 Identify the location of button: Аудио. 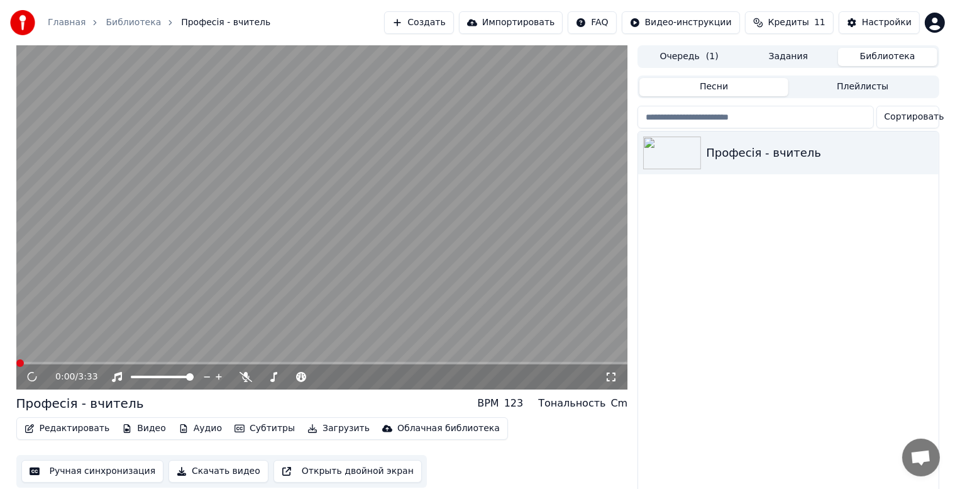
(200, 428).